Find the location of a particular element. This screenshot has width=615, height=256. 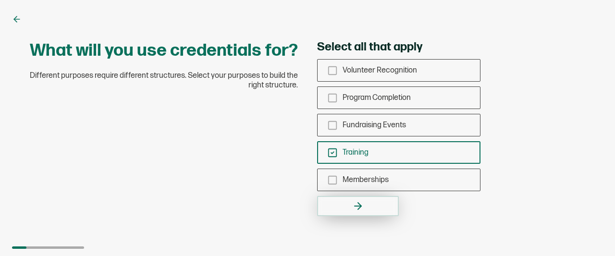

h1: What will you use credentials for? is located at coordinates (164, 50).